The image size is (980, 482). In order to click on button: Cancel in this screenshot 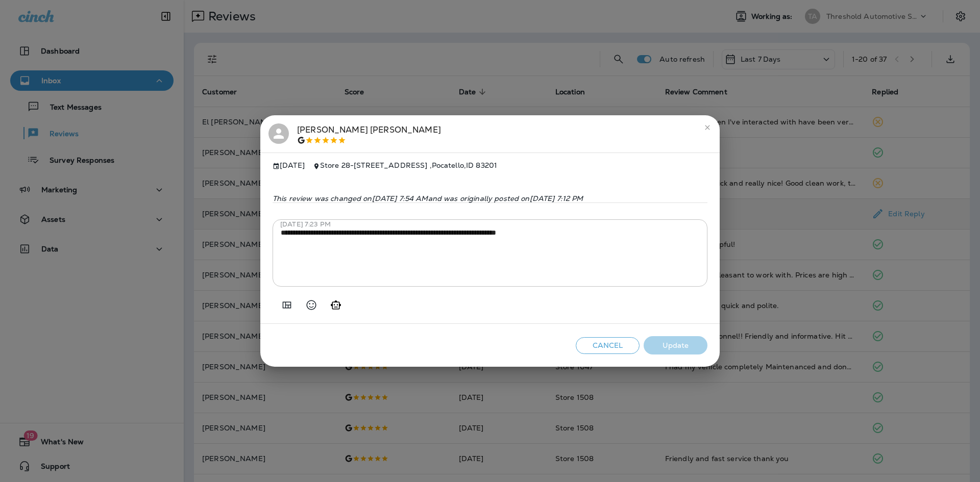, I will do `click(607, 345)`.